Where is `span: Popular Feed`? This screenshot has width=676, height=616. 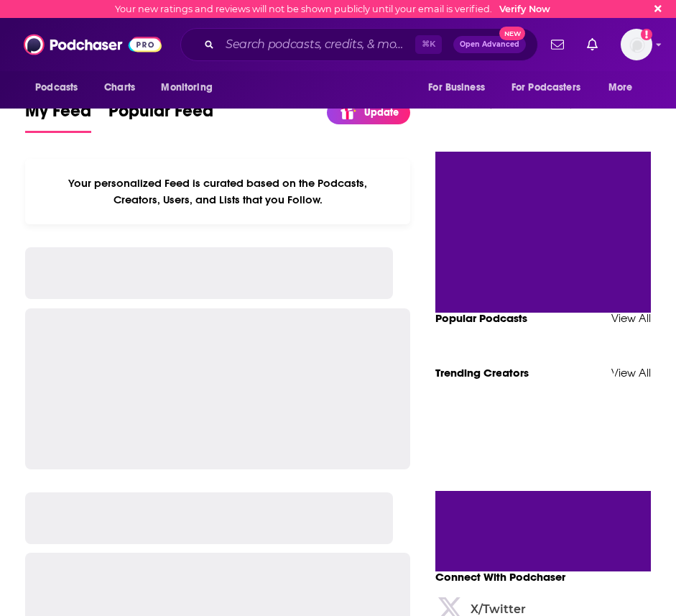 span: Popular Feed is located at coordinates (161, 115).